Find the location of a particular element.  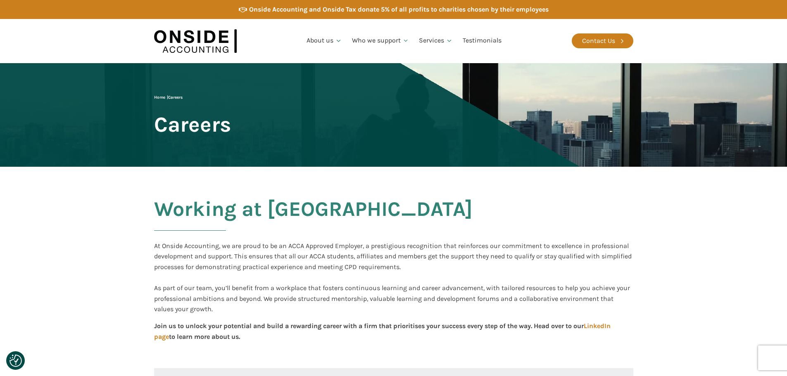

div: Contact Us is located at coordinates (599, 41).